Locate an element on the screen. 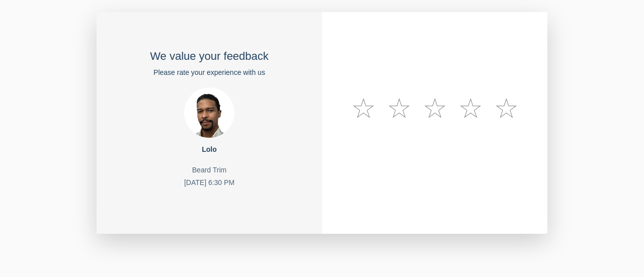 The image size is (644, 277). figcaption: Lolo is located at coordinates (210, 147).